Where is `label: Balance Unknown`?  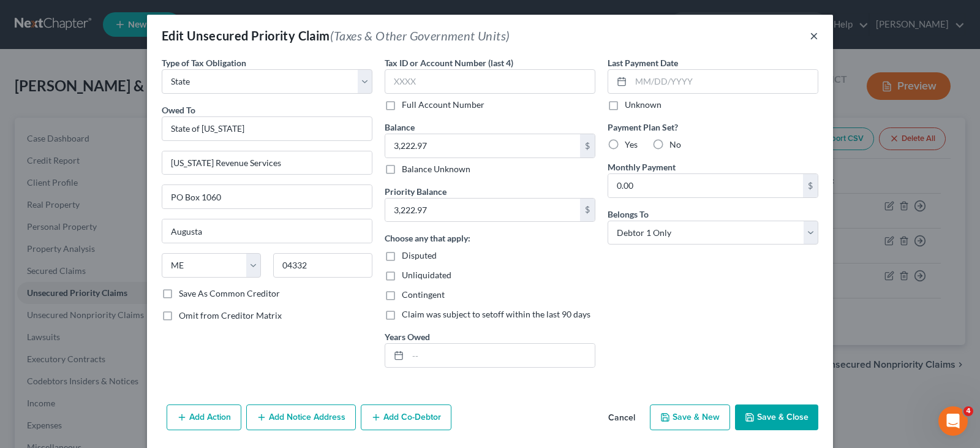 label: Balance Unknown is located at coordinates (437, 169).